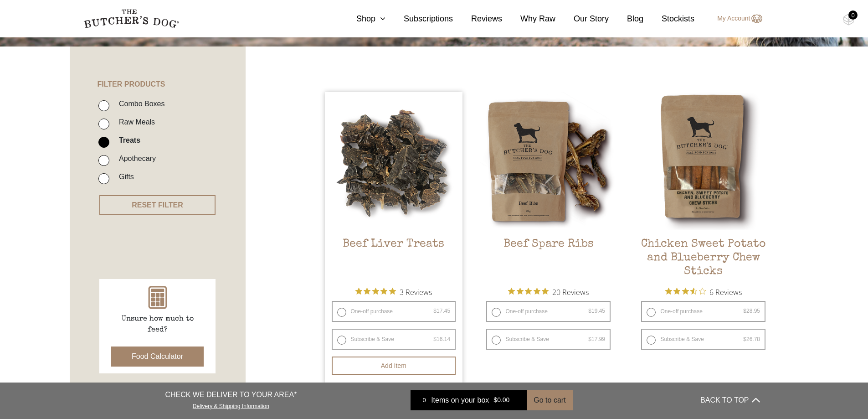 Image resolution: width=868 pixels, height=419 pixels. Describe the element at coordinates (548, 186) in the screenshot. I see `a: Beef Spare RibsBeef Spare Ribs` at that location.